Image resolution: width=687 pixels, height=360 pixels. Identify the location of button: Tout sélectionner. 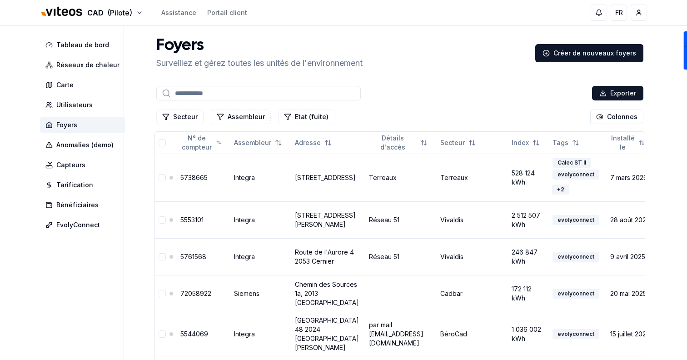
(162, 143).